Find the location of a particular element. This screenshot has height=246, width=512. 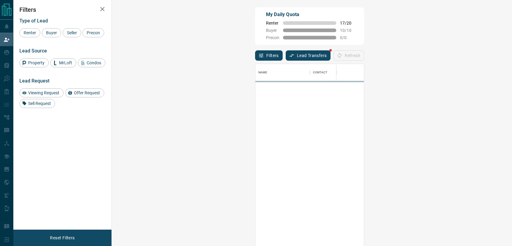

div: Condos is located at coordinates (92, 63).